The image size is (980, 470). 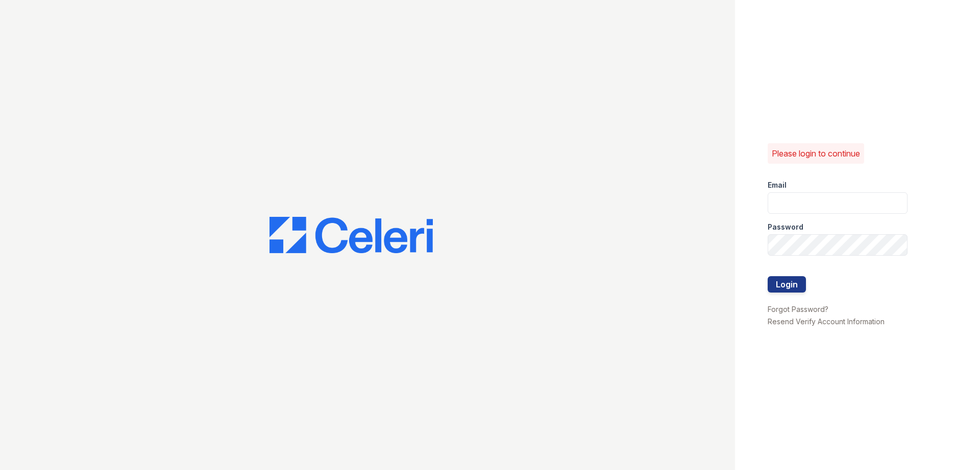 I want to click on button: Login, so click(x=787, y=284).